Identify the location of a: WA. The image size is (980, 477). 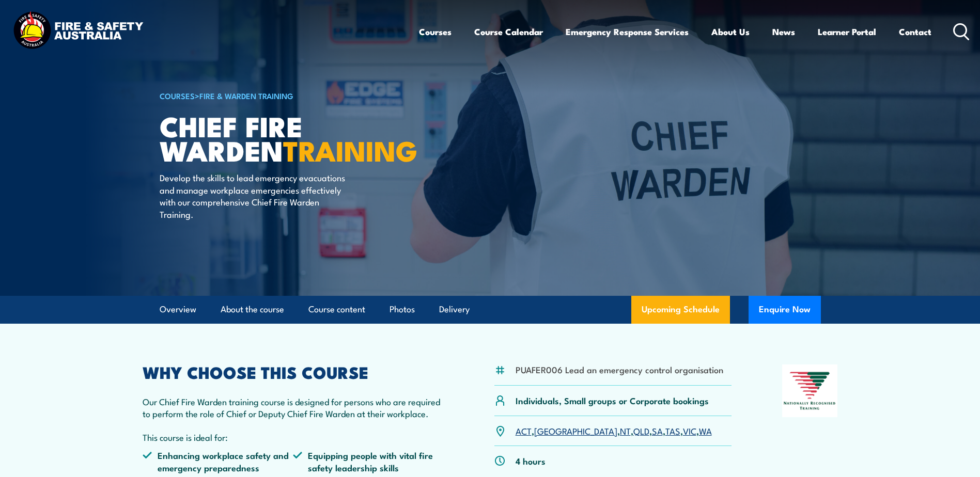
(705, 431).